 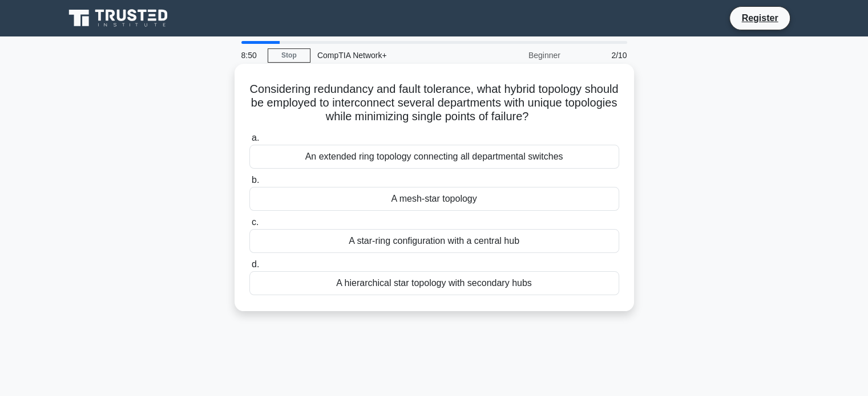 I want to click on div: Beginner, so click(x=517, y=56).